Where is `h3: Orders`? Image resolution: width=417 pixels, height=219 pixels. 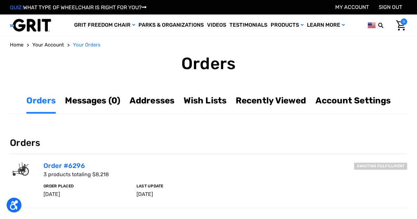
h3: Orders is located at coordinates (208, 146).